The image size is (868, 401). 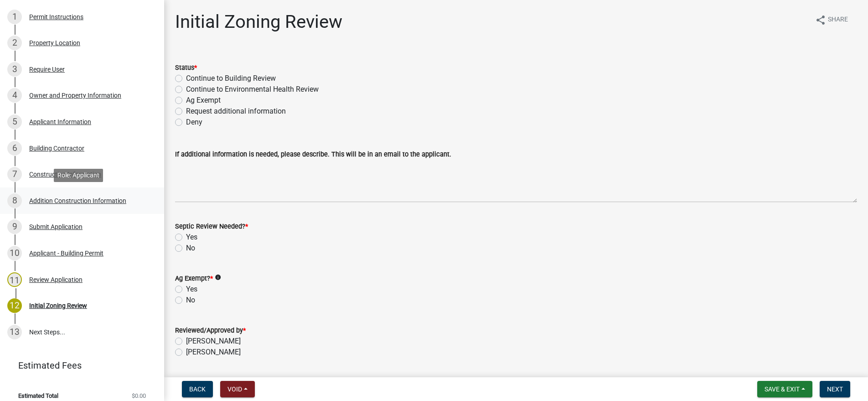 I want to click on label: Continue to Building Review, so click(x=231, y=78).